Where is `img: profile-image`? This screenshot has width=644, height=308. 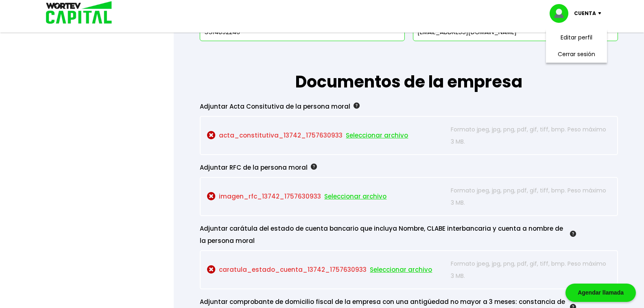
img: profile-image is located at coordinates (562, 14).